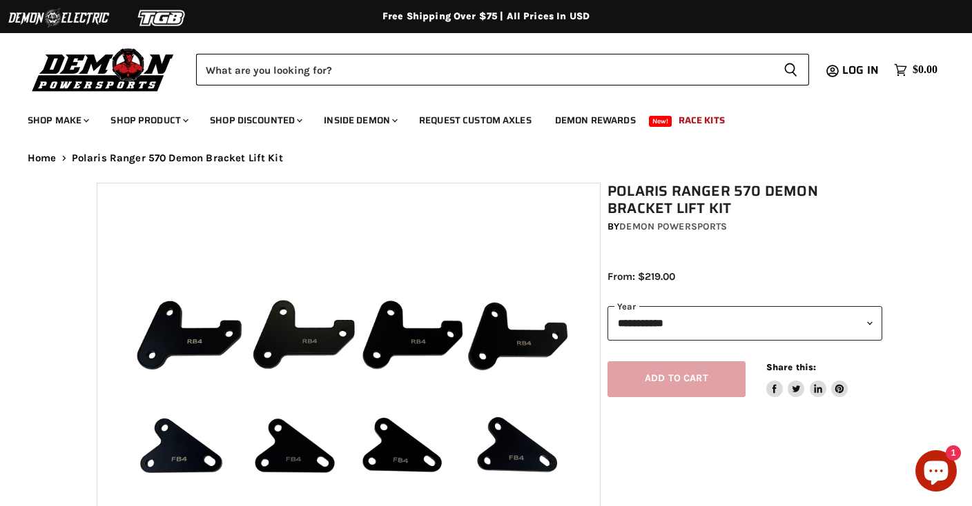 The width and height of the screenshot is (972, 506). What do you see at coordinates (701, 120) in the screenshot?
I see `a: Race Kits` at bounding box center [701, 120].